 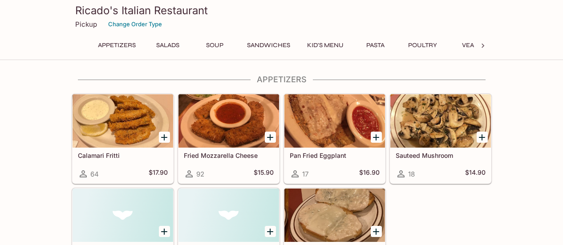 I want to click on button: Add Garlic Bread with Cheese, so click(x=376, y=231).